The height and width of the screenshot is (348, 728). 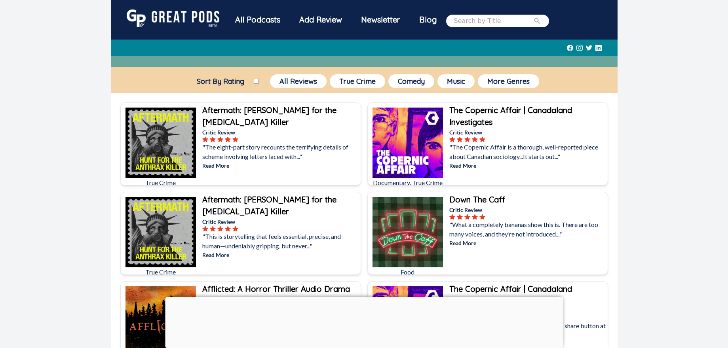 What do you see at coordinates (508, 81) in the screenshot?
I see `button: More Genres` at bounding box center [508, 81].